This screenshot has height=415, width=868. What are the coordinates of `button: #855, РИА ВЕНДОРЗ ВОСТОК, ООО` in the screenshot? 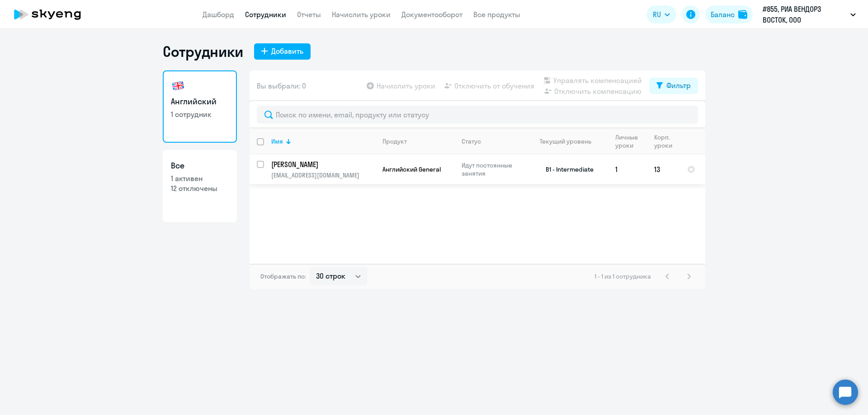 It's located at (809, 14).